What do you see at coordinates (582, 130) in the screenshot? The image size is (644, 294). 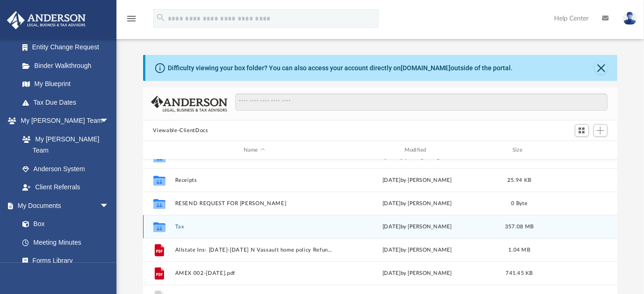 I see `button: Switch to Grid View` at bounding box center [582, 130].